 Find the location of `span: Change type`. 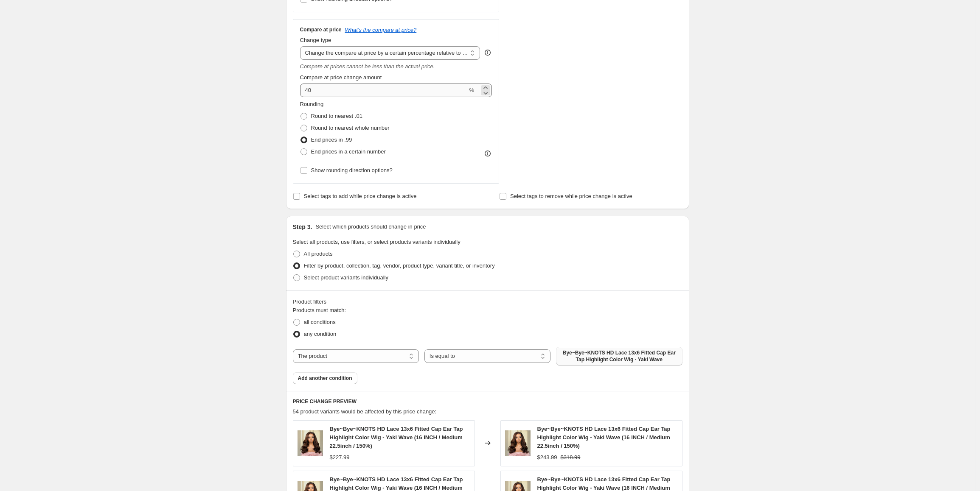

span: Change type is located at coordinates (316, 40).